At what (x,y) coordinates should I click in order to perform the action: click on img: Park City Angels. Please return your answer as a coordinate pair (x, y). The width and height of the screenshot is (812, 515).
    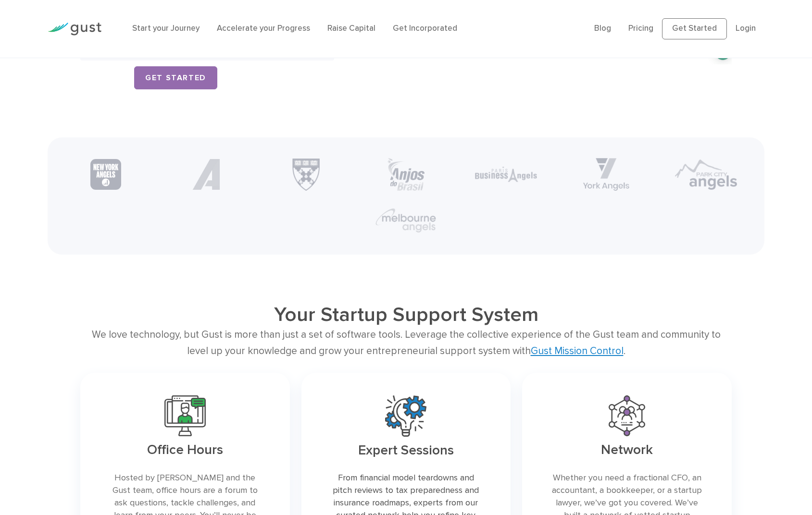
    Looking at the image, I should click on (706, 174).